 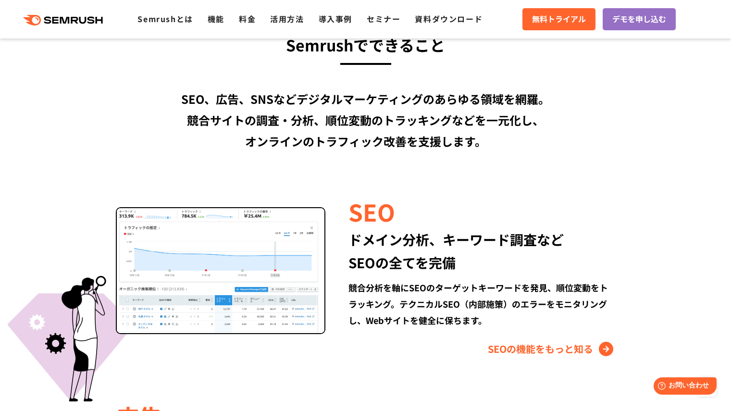 I want to click on span: 無料トライアル, so click(x=559, y=19).